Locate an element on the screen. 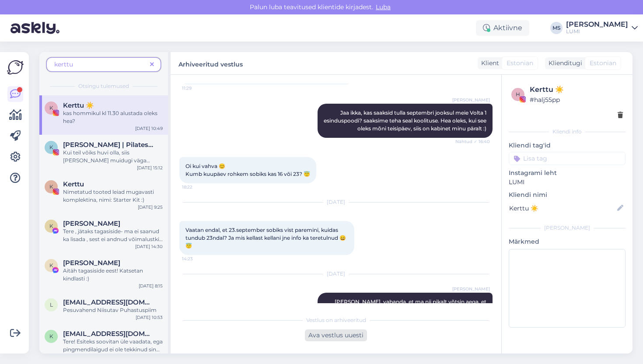 Image resolution: width=643 pixels, height=364 pixels. div: Aktiivne is located at coordinates (503, 28).